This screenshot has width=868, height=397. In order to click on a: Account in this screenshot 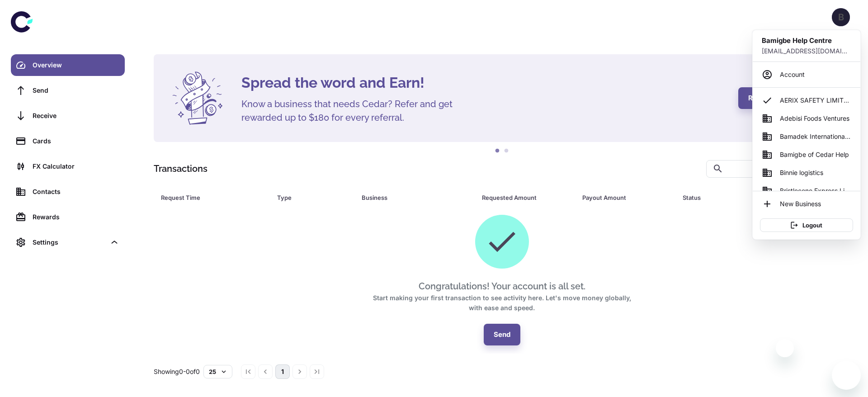, I will do `click(807, 75)`.